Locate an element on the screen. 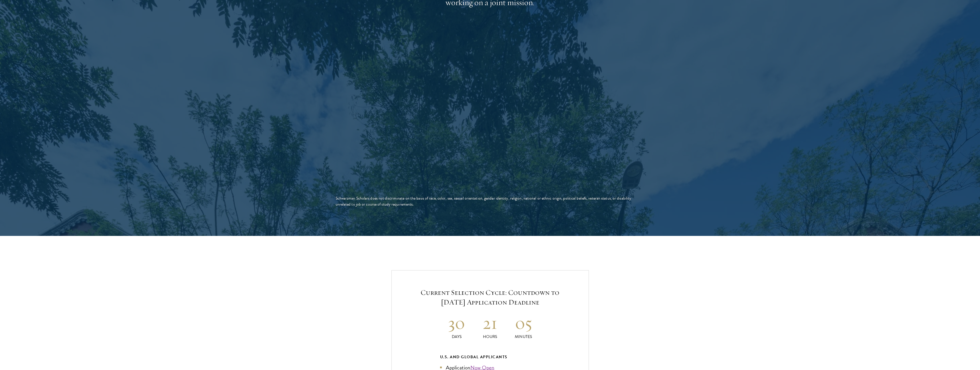 Image resolution: width=980 pixels, height=370 pixels. div: U.S. and Global Applicants is located at coordinates (490, 356).